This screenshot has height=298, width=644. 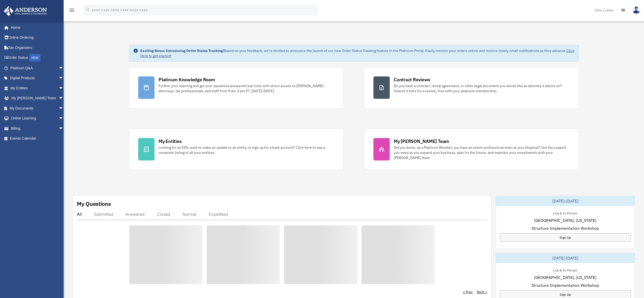 What do you see at coordinates (35, 58) in the screenshot?
I see `div: NEW` at bounding box center [35, 58].